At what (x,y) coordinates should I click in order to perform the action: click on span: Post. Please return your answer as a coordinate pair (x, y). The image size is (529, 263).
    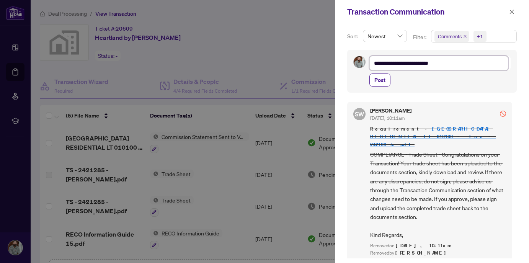
    Looking at the image, I should click on (380, 80).